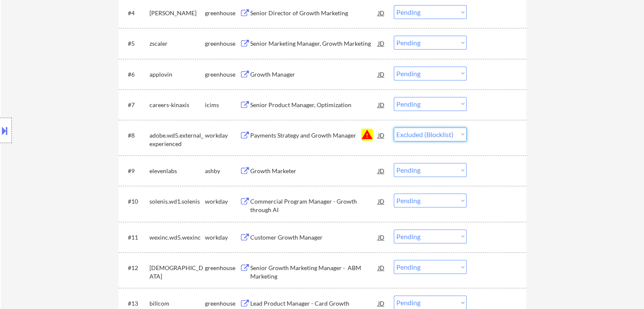 Image resolution: width=644 pixels, height=309 pixels. What do you see at coordinates (223, 171) in the screenshot?
I see `div: ashby` at bounding box center [223, 171].